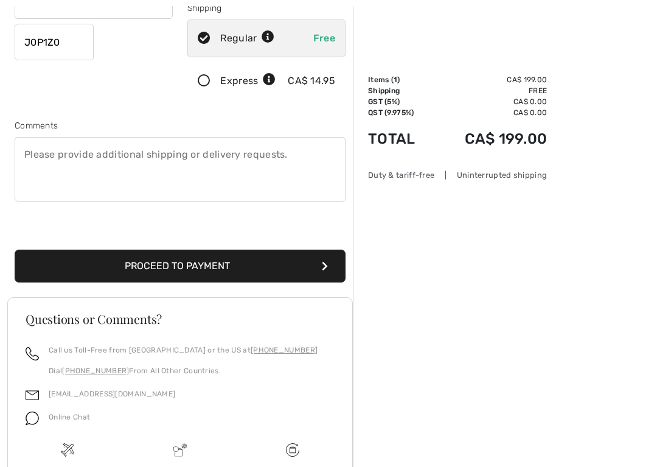 This screenshot has height=467, width=657. What do you see at coordinates (312, 81) in the screenshot?
I see `div: CA$ 14.95` at bounding box center [312, 81].